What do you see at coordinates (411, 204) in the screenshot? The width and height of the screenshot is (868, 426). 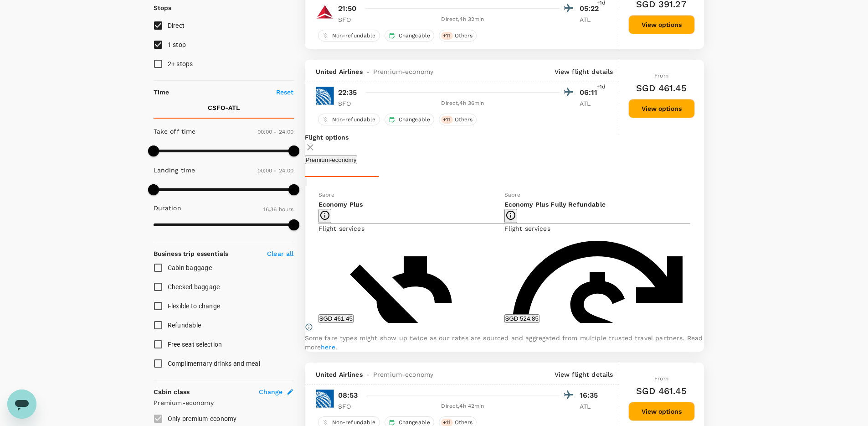 I see `p: Economy Plus` at bounding box center [411, 204].